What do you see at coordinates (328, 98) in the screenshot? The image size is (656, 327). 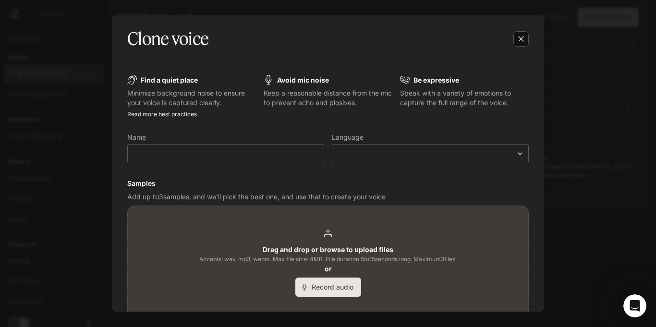 I see `p: Keep a reasonable distance from the mic to prevent echo and plosives.` at bounding box center [328, 98].